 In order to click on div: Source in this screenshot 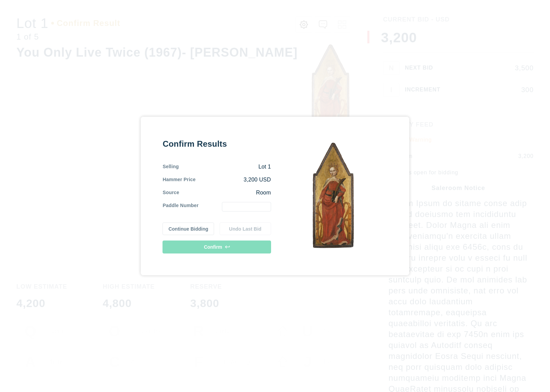, I will do `click(171, 193)`.